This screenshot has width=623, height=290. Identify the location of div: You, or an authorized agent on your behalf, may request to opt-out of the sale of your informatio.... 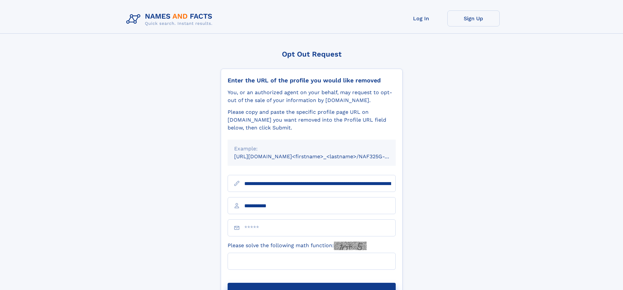
(311, 96).